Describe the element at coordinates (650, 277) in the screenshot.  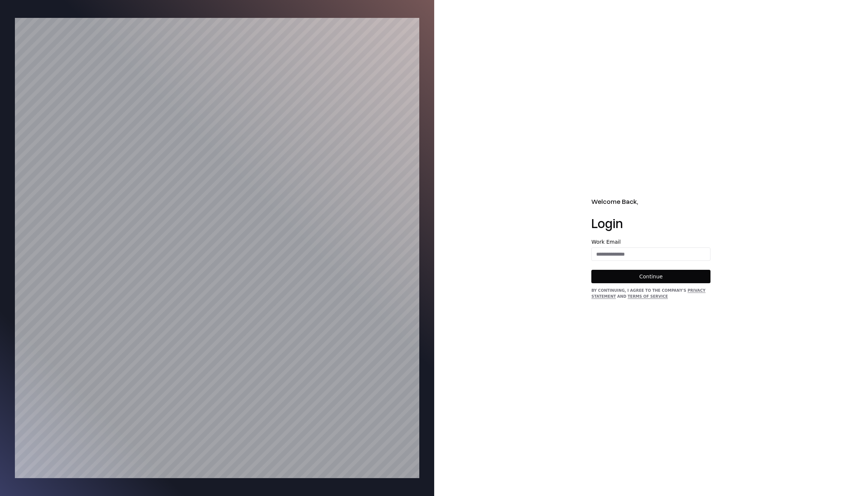
I see `button: Continue` at that location.